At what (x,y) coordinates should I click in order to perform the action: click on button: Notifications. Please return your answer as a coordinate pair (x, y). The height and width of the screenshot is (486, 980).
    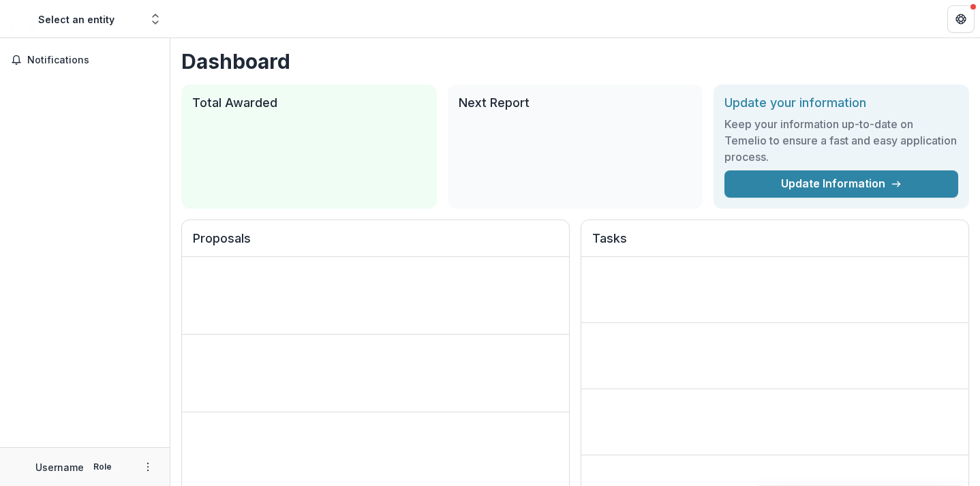
    Looking at the image, I should click on (84, 60).